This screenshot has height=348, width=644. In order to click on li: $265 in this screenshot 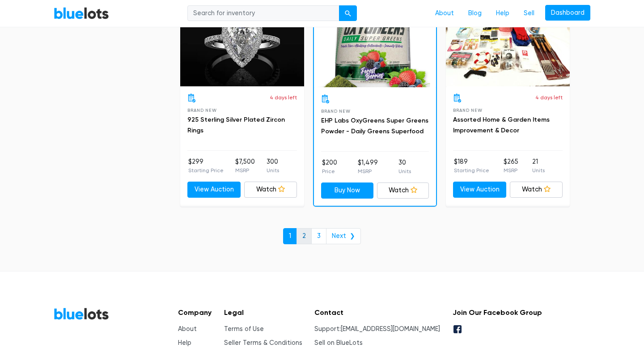, I will do `click(511, 166)`.